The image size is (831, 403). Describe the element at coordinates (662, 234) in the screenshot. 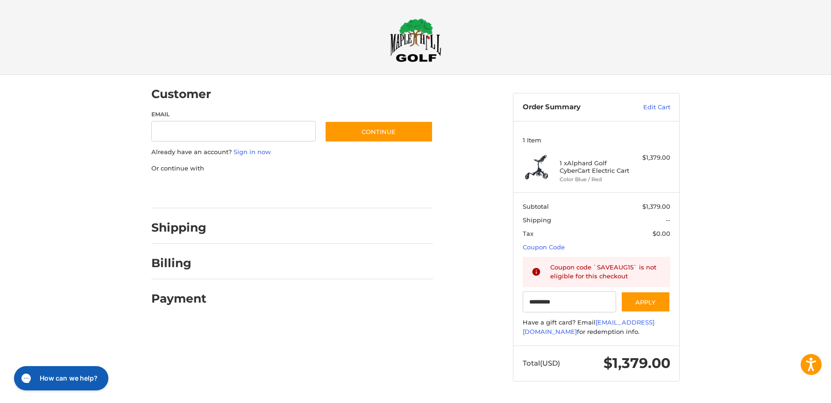

I see `span: $0.00` at that location.